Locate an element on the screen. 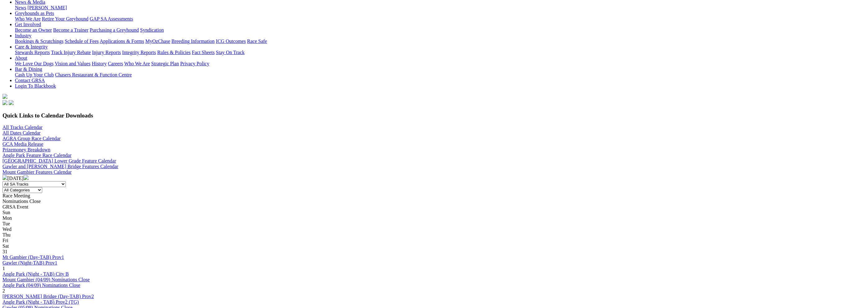 Image resolution: width=850 pixels, height=308 pixels. div: Tue is located at coordinates (425, 224).